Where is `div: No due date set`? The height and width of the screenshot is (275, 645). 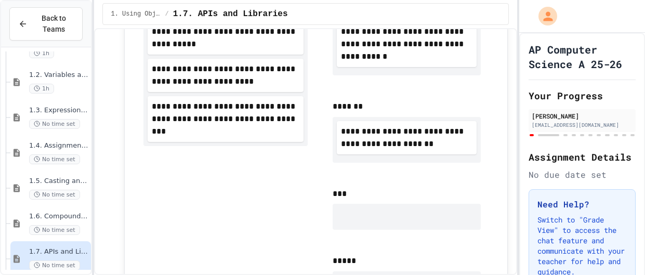 div: No due date set is located at coordinates (582, 175).